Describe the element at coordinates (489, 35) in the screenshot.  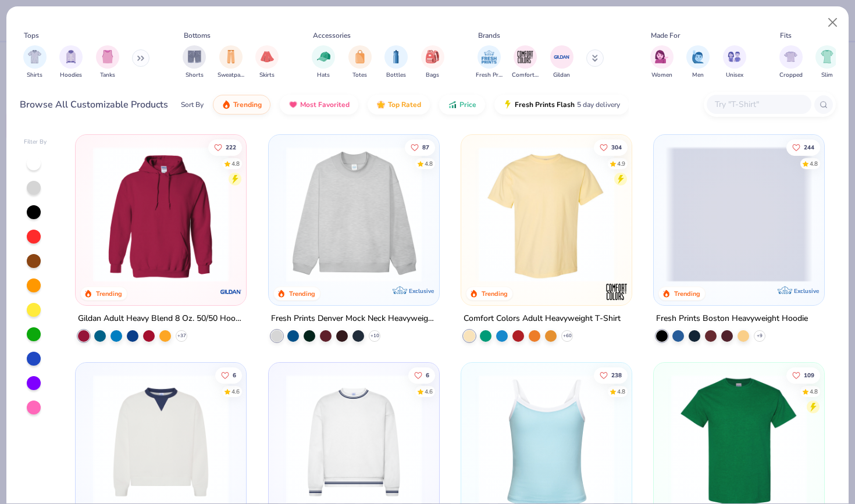
I see `div: Brands` at that location.